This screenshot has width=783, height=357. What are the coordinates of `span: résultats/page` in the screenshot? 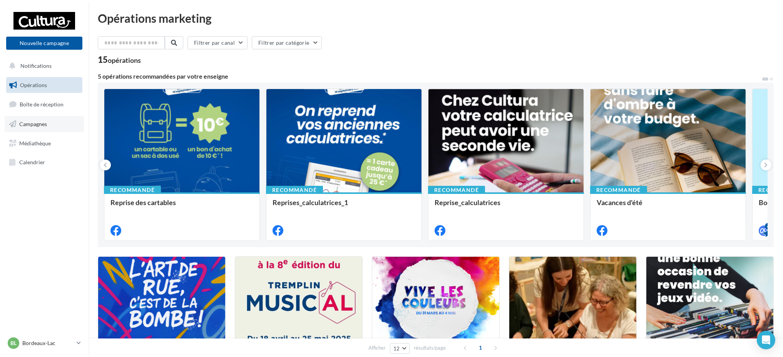 It's located at (430, 347).